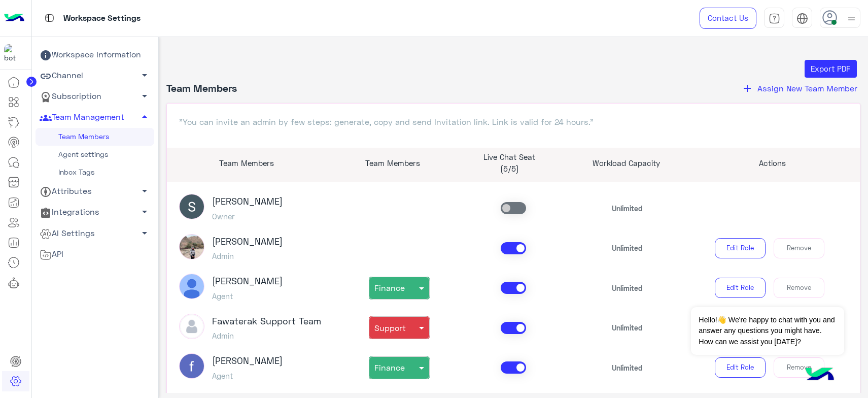  I want to click on a: Channel, so click(95, 76).